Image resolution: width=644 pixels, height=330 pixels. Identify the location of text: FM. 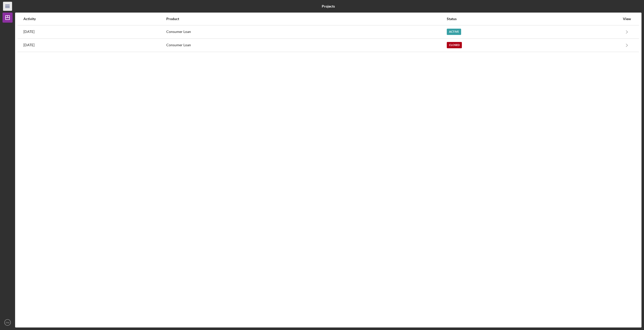
(7, 322).